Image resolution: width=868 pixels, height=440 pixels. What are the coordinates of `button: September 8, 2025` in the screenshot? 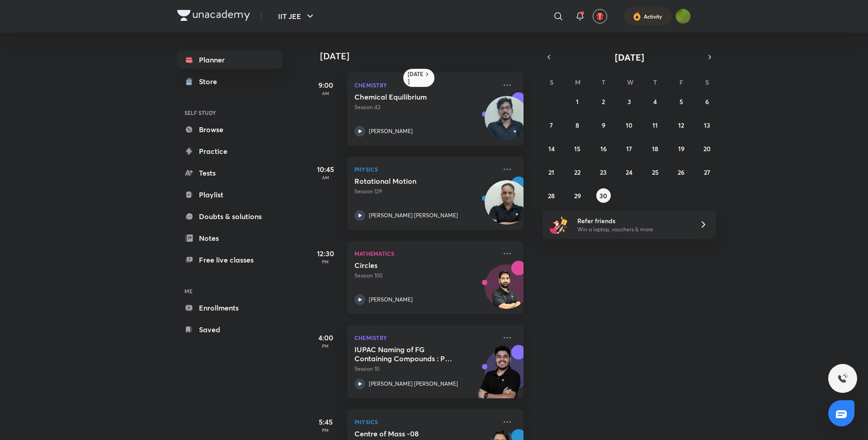 It's located at (577, 125).